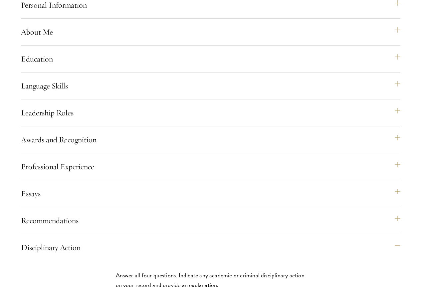 This screenshot has width=421, height=287. What do you see at coordinates (210, 220) in the screenshot?
I see `button: Recommendations` at bounding box center [210, 220].